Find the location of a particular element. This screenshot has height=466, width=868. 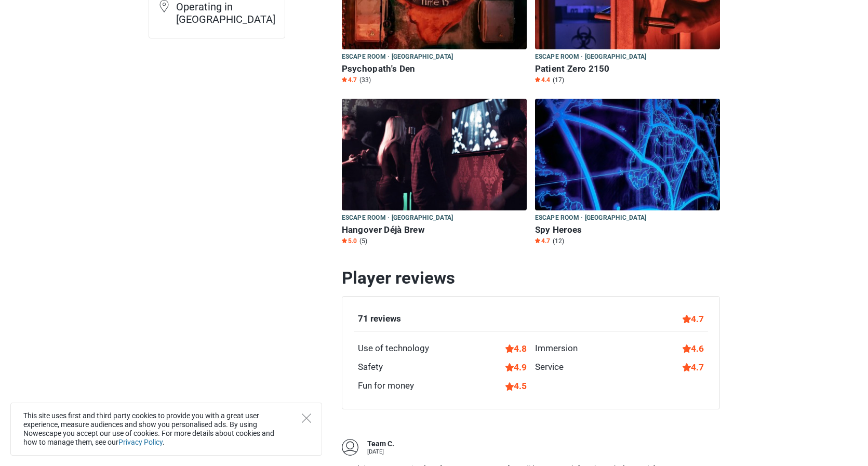

div: 71 reviews is located at coordinates (379, 319).